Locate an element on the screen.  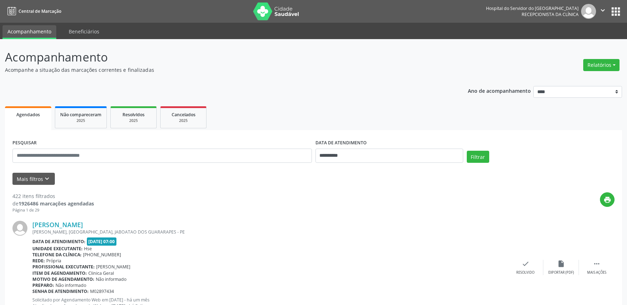
button: Filtrar is located at coordinates (477, 157).